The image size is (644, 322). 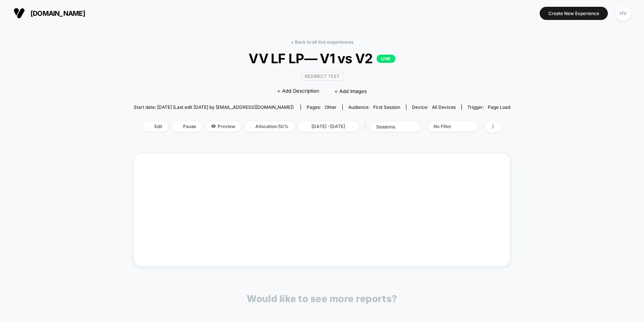 I want to click on span: Allocation: 50%, so click(x=270, y=126).